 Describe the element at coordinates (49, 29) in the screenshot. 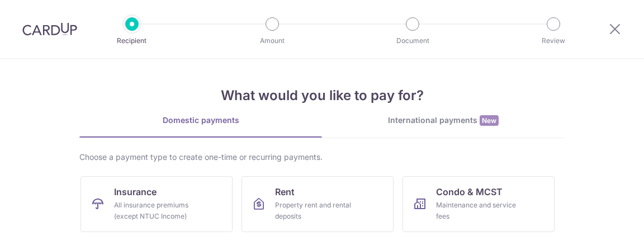

I see `img: CardUp` at that location.